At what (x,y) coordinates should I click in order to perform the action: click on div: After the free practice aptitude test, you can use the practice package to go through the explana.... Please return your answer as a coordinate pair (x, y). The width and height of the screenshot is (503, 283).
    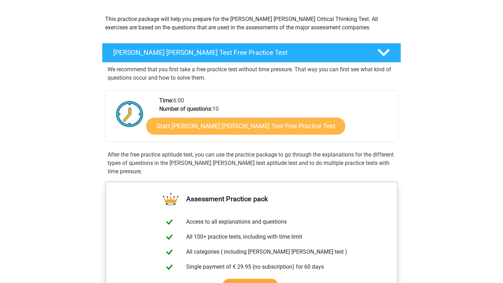
    Looking at the image, I should click on (251, 163).